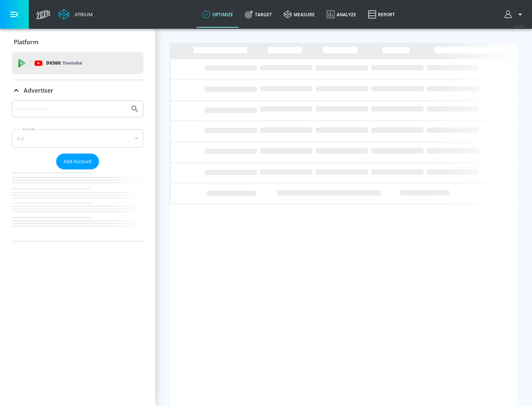 Image resolution: width=532 pixels, height=406 pixels. Describe the element at coordinates (75, 14) in the screenshot. I see `a: Atrium` at that location.